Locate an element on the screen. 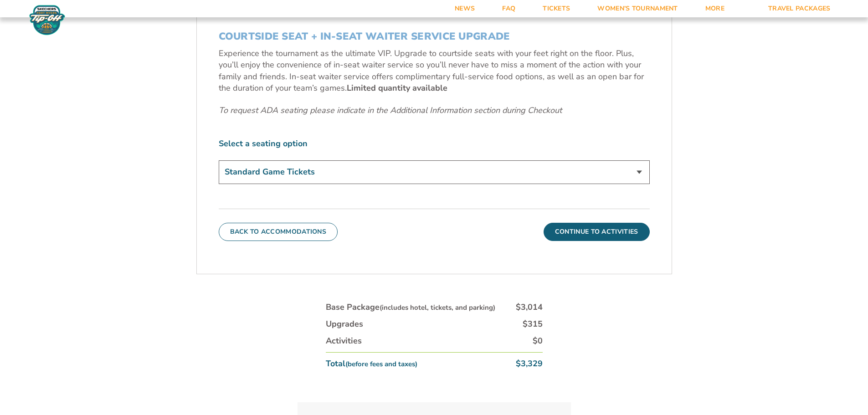 The width and height of the screenshot is (868, 415). button: Back To Accommodations is located at coordinates (278, 232).